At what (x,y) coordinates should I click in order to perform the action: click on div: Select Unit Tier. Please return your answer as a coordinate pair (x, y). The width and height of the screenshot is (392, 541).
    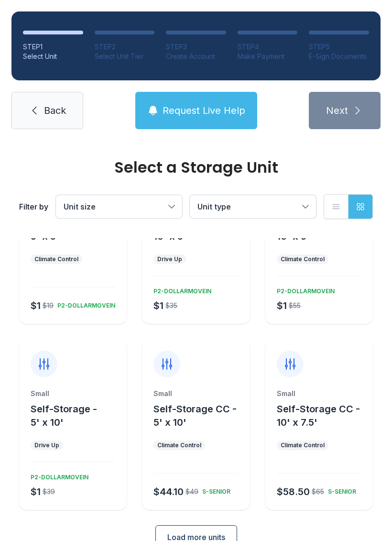
    Looking at the image, I should click on (125, 56).